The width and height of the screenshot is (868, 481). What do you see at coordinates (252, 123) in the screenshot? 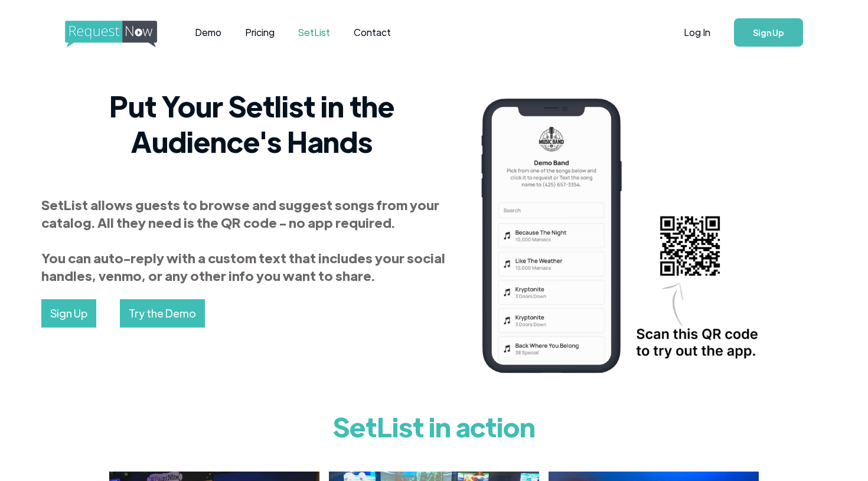
I see `h2: Put Your Setlist in the Audience's Hands` at bounding box center [252, 123].